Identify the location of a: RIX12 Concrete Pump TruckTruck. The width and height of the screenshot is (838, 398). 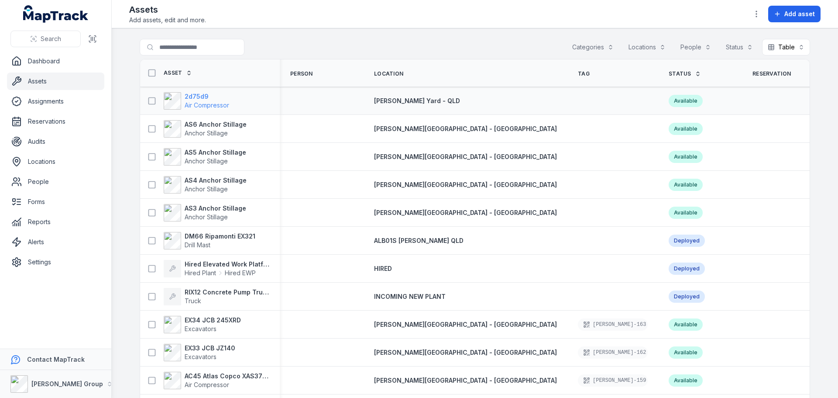
(217, 296).